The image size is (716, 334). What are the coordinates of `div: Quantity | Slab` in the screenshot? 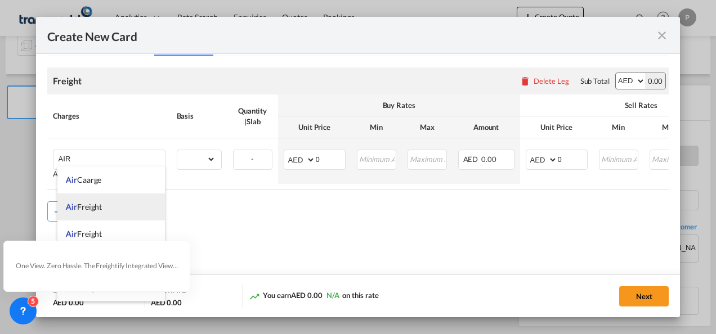 It's located at (253, 116).